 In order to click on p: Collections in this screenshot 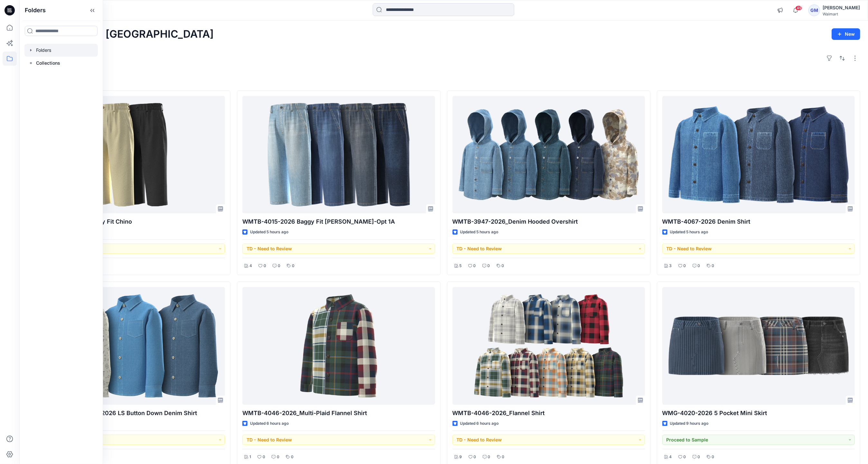, I will do `click(48, 63)`.